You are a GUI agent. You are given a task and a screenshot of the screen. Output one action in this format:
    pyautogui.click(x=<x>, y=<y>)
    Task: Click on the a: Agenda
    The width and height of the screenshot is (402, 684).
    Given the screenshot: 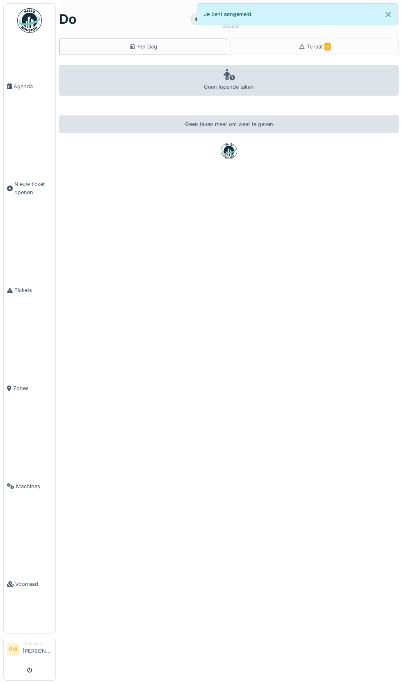 What is the action you would take?
    pyautogui.click(x=30, y=86)
    